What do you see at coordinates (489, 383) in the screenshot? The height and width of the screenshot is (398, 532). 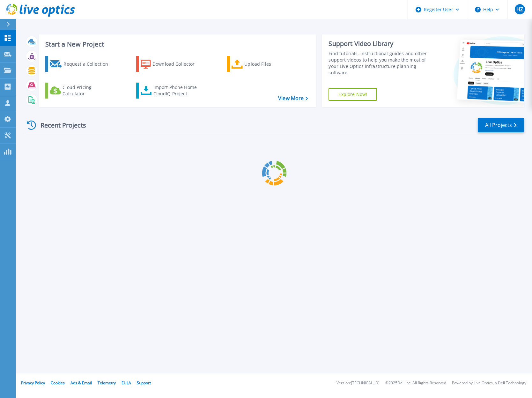 I see `li: Powered by Live Optics, a Dell Technology` at bounding box center [489, 383].